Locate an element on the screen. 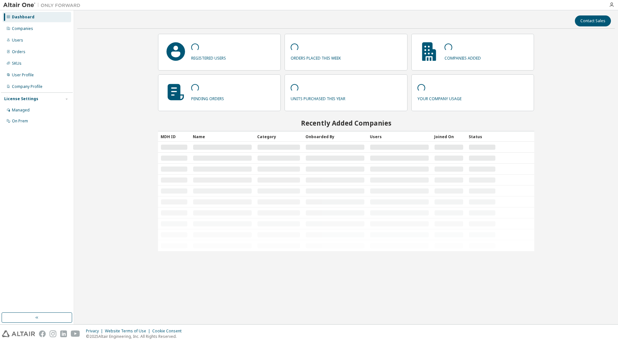 The image size is (618, 343). p: units purchased this year is located at coordinates (318, 97).